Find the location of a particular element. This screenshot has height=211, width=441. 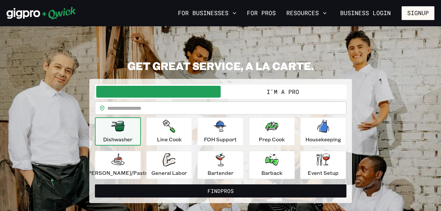

button: Housekeeping is located at coordinates (323, 131).